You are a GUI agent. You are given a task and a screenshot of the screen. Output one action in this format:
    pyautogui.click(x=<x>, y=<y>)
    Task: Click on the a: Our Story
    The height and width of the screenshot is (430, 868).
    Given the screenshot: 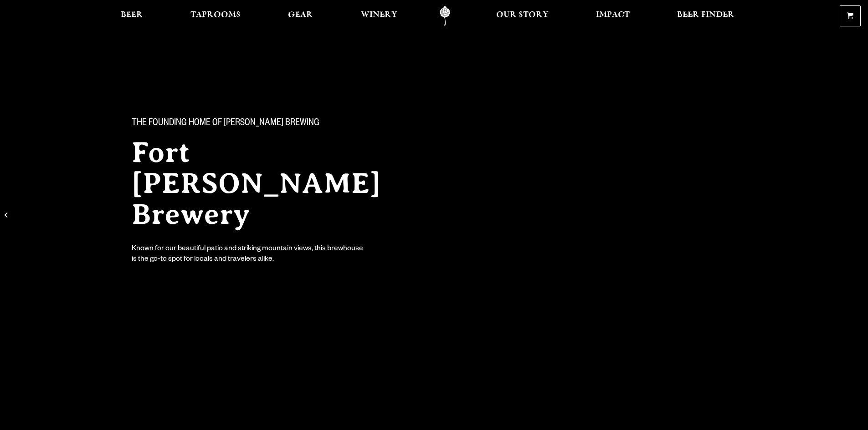 What is the action you would take?
    pyautogui.click(x=522, y=16)
    